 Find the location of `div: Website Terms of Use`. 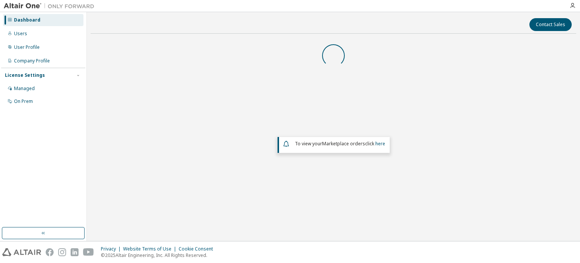

div: Website Terms of Use is located at coordinates (151, 249).